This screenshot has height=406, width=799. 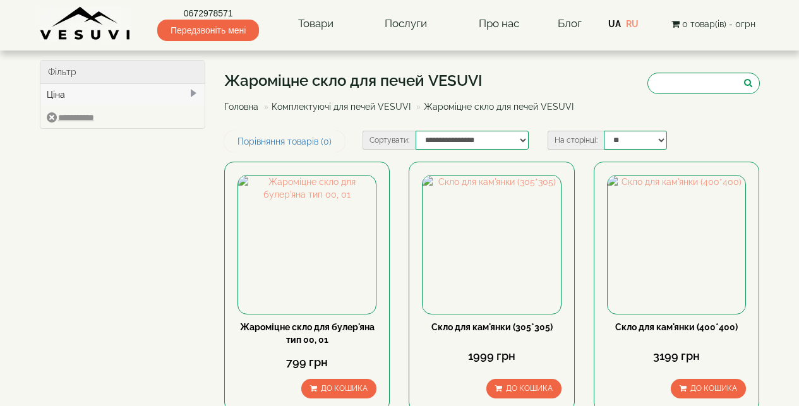 I want to click on img: Завод VESUVI, so click(x=85, y=23).